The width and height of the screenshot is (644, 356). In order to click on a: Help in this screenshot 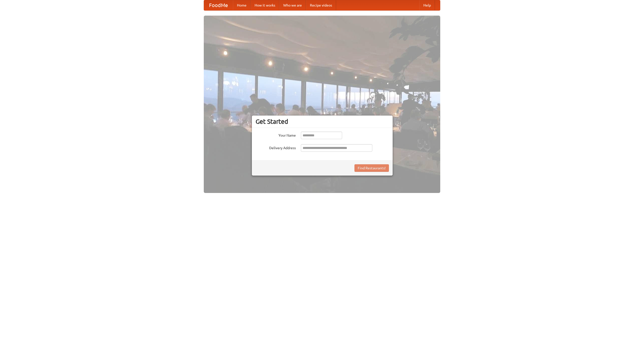, I will do `click(427, 5)`.